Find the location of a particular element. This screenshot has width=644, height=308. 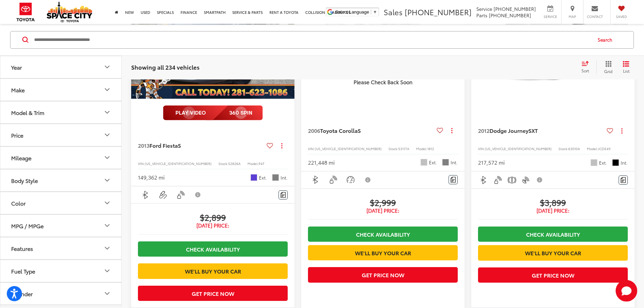

span: 63010A is located at coordinates (574, 148).